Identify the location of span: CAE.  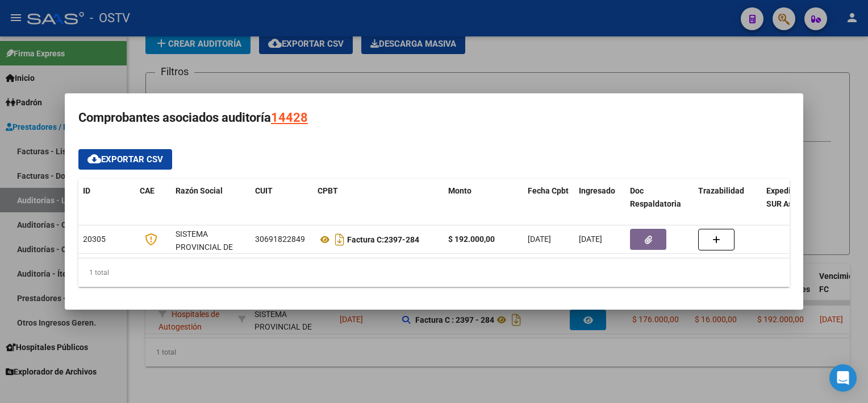
(147, 191).